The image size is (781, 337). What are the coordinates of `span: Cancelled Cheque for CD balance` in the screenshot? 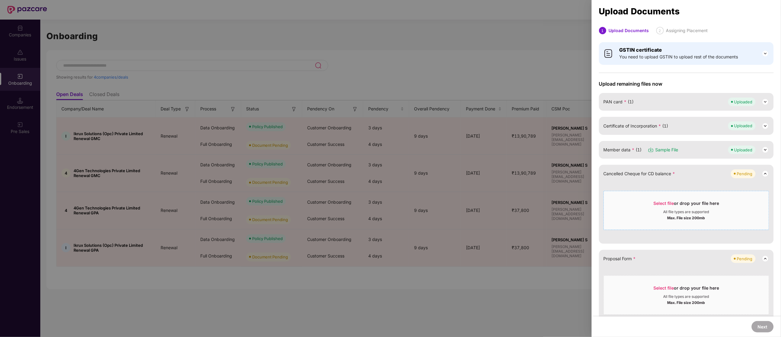 It's located at (639, 173).